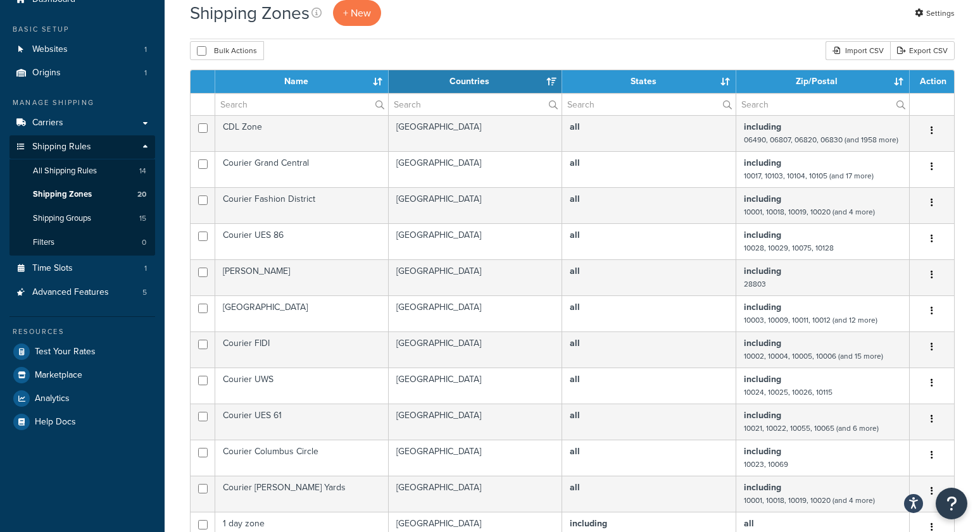 The image size is (980, 532). I want to click on span: Shipping Rules, so click(62, 146).